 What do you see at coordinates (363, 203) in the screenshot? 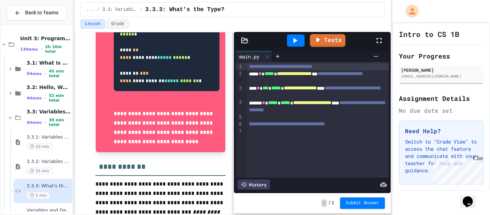
I see `button: Submit Answer` at bounding box center [363, 203].